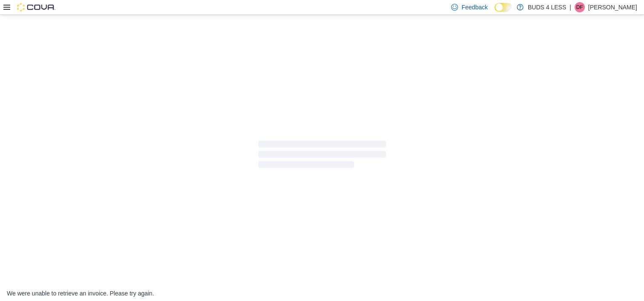 This screenshot has width=644, height=301. What do you see at coordinates (474, 7) in the screenshot?
I see `span: Feedback` at bounding box center [474, 7].